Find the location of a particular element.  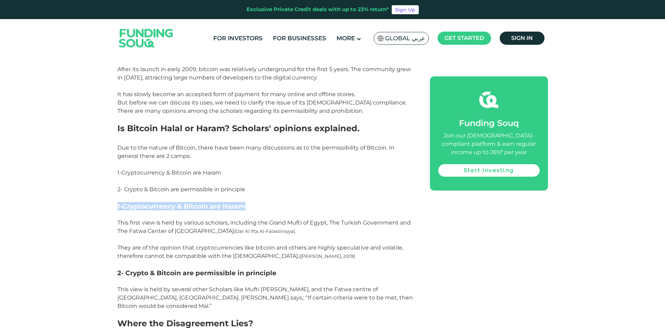

span: Funding Souq is located at coordinates (489, 123).